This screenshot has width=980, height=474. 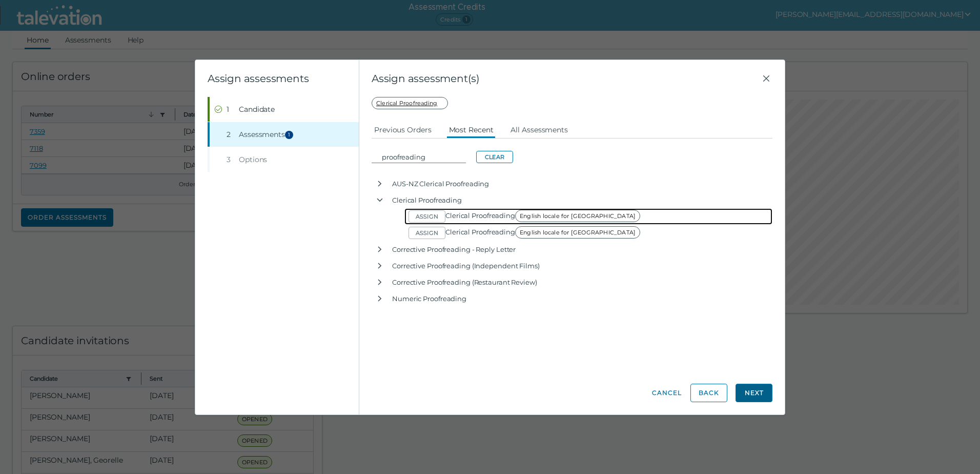 I want to click on button: Completed, so click(x=284, y=109).